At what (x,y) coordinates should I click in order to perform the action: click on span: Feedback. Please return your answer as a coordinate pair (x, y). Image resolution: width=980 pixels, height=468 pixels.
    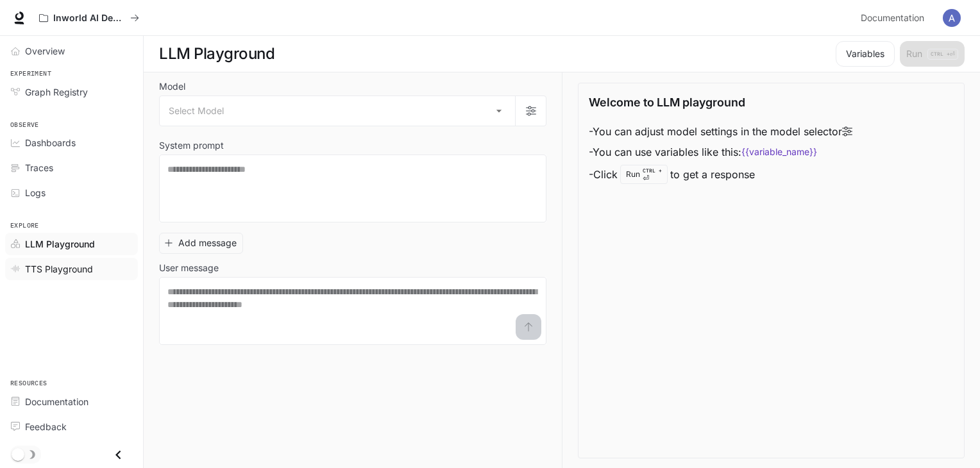
    Looking at the image, I should click on (45, 426).